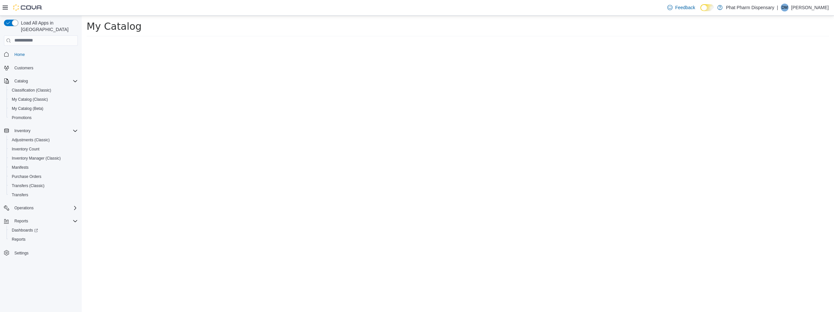 Image resolution: width=834 pixels, height=312 pixels. What do you see at coordinates (27, 109) in the screenshot?
I see `a: My Catalog (Beta)` at bounding box center [27, 109].